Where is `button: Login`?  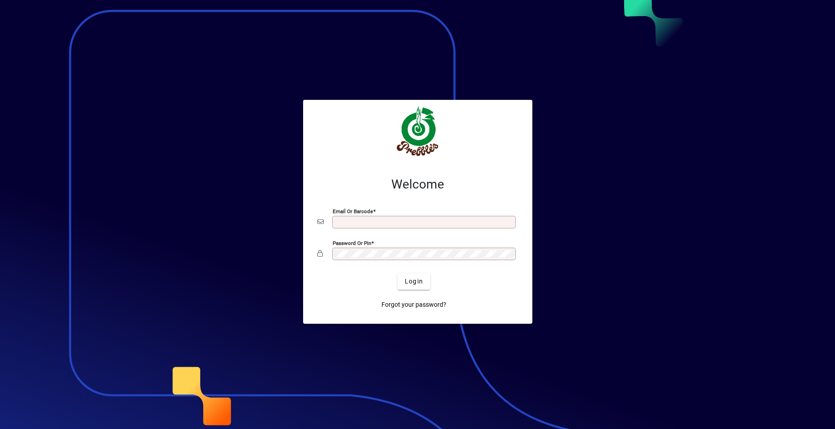 button: Login is located at coordinates (413, 281).